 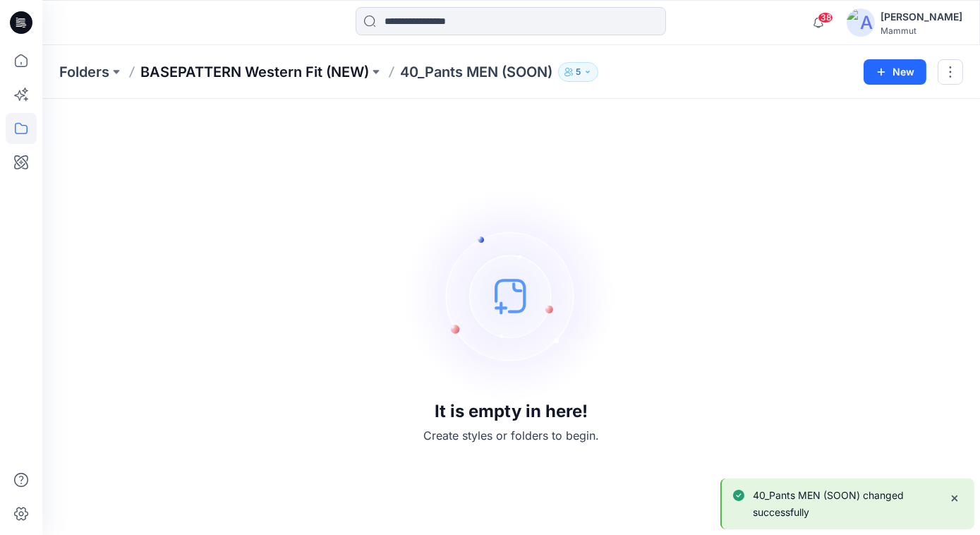 What do you see at coordinates (511, 412) in the screenshot?
I see `h3: It is empty in here!` at bounding box center [511, 412].